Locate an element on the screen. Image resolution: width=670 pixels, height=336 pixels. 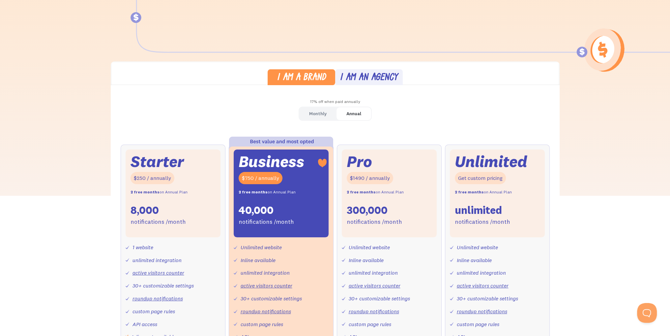
div: I am a brand is located at coordinates (301, 78).